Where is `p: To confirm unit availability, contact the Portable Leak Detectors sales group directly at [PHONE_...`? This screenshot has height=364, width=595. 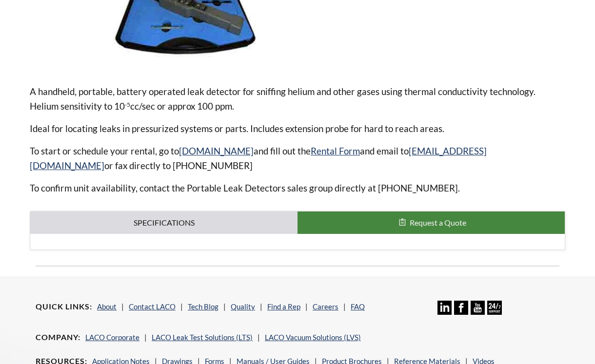
p: To confirm unit availability, contact the Portable Leak Detectors sales group directly at [PHONE_... is located at coordinates (297, 188).